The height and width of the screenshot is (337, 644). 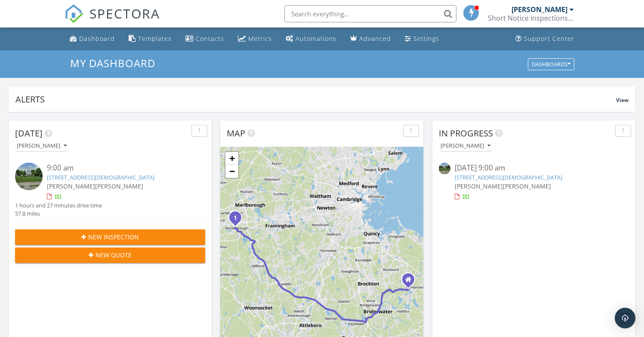 I want to click on div: Metrics, so click(x=260, y=39).